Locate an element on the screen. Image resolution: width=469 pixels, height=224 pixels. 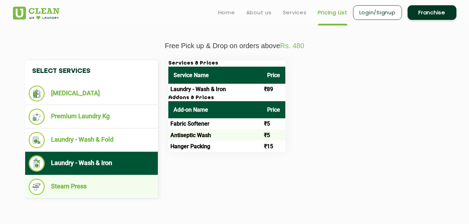
img: Steam Press is located at coordinates (37, 187).